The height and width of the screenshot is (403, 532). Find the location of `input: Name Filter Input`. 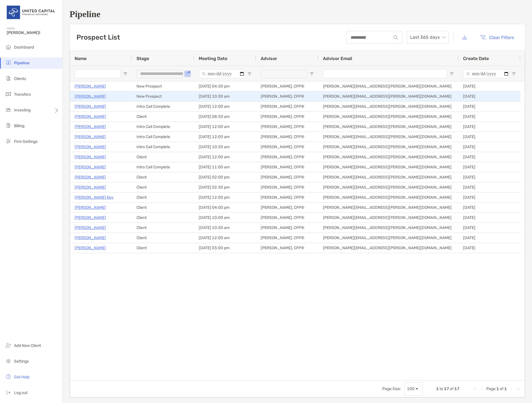

input: Name Filter Input is located at coordinates (98, 74).